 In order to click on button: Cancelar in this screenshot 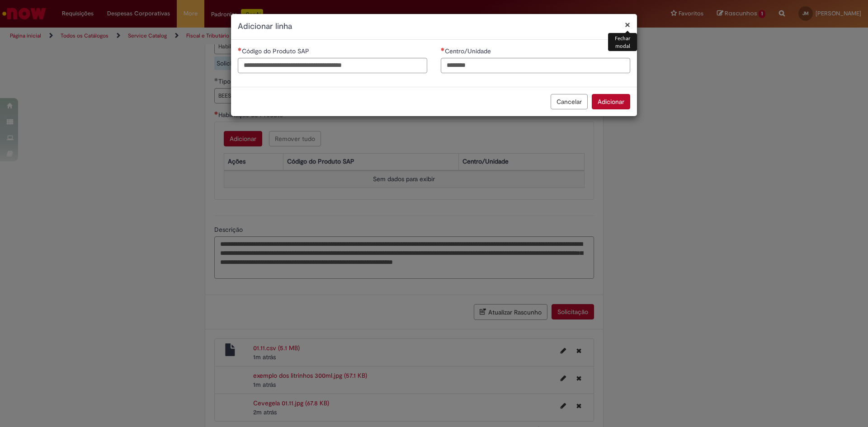, I will do `click(569, 102)`.